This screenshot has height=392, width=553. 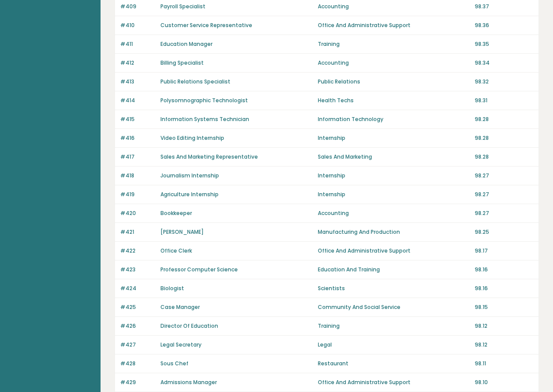 What do you see at coordinates (190, 176) in the screenshot?
I see `a: Journalism Internship` at bounding box center [190, 176].